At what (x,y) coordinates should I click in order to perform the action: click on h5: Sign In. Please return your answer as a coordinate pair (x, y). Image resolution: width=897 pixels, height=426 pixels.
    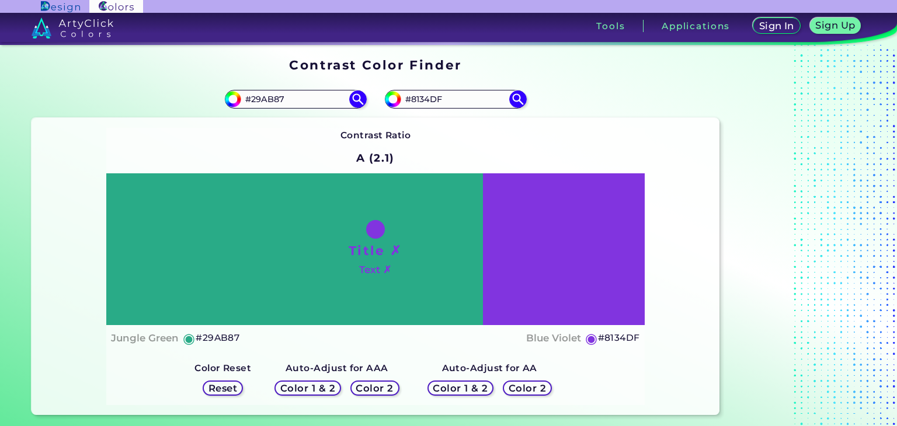
    Looking at the image, I should click on (776, 26).